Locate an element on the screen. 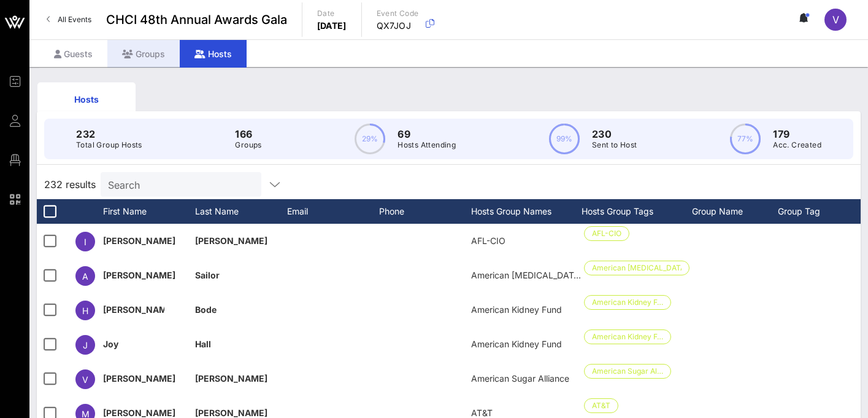 The image size is (868, 418). div: Group Tag is located at coordinates (821, 211).